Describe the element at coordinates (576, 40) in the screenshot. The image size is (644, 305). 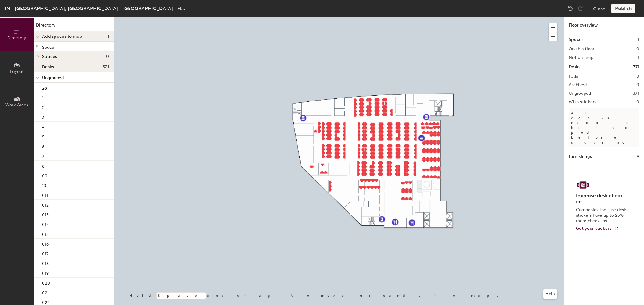
I see `h1: Spaces` at that location.